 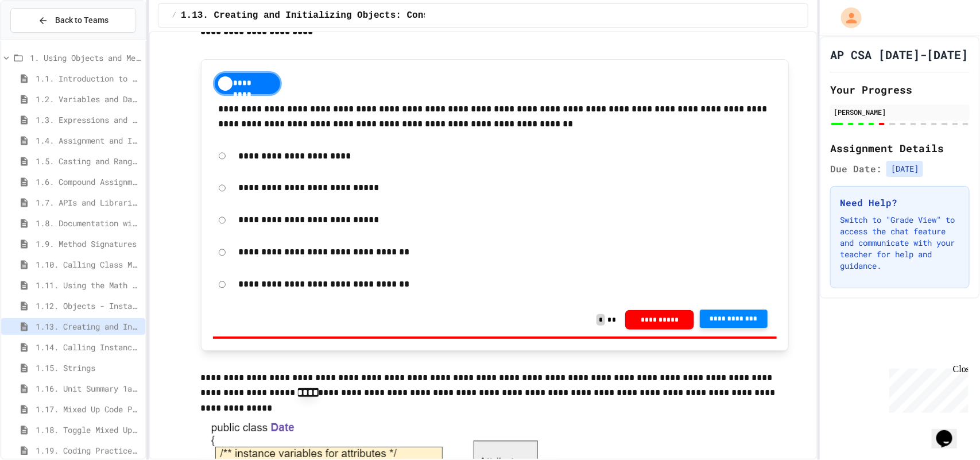 What do you see at coordinates (88, 388) in the screenshot?
I see `span: 1.16. Unit Summary 1a (1.1-1.6)` at bounding box center [88, 388].